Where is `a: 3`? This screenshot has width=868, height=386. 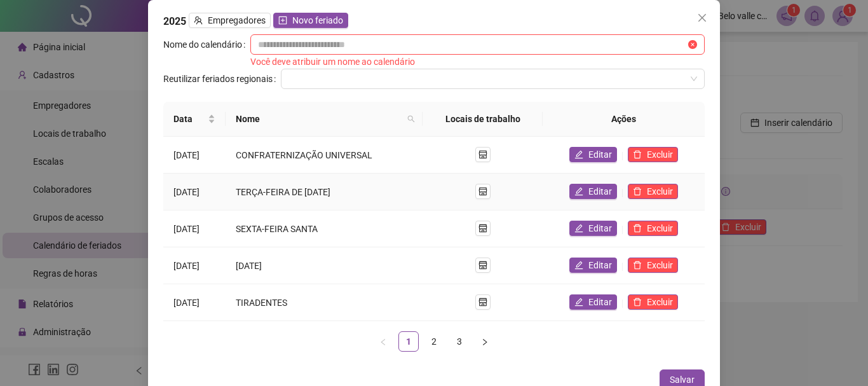 a: 3 is located at coordinates (460, 342).